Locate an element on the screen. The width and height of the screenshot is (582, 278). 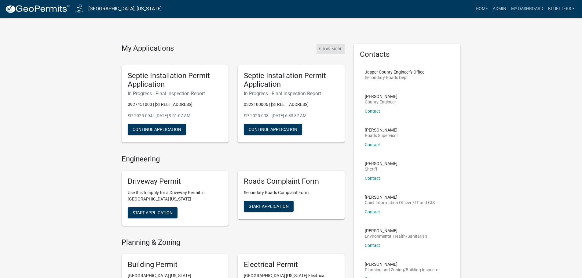
a: Admin is located at coordinates (499, 9).